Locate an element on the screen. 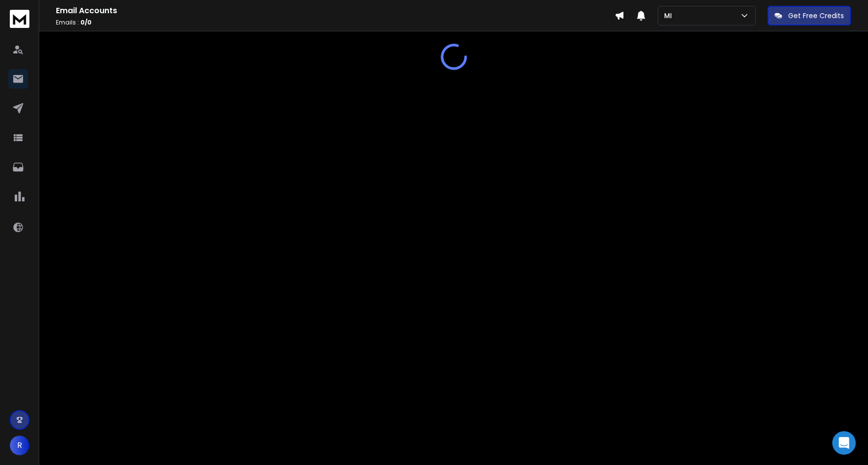 This screenshot has height=465, width=868. div: Open Intercom Messenger is located at coordinates (844, 443).